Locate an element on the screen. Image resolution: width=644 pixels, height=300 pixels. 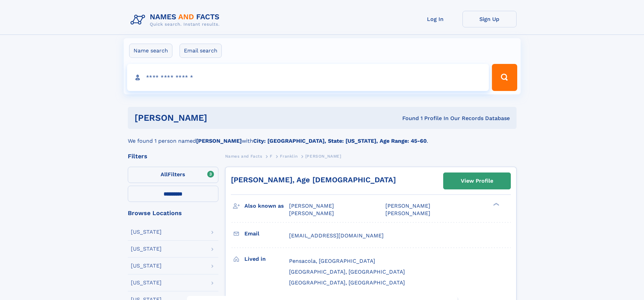
div: We found 1 person named with . is located at coordinates (322, 137).